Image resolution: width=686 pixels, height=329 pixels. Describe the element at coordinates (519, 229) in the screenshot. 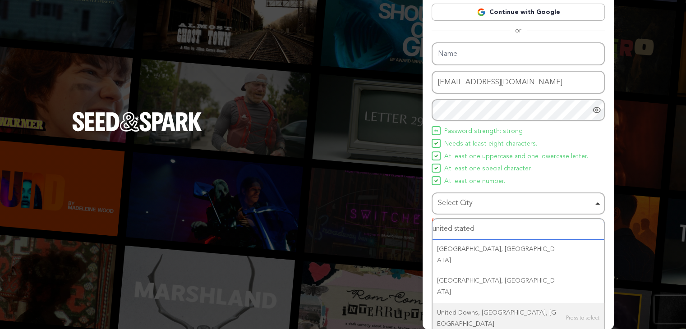

I see `input: Select City` at that location.